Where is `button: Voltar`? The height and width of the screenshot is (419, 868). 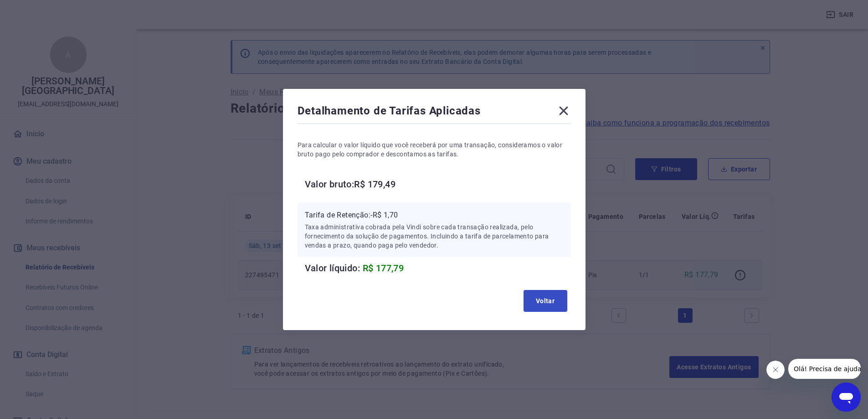
button: Voltar is located at coordinates (545, 301).